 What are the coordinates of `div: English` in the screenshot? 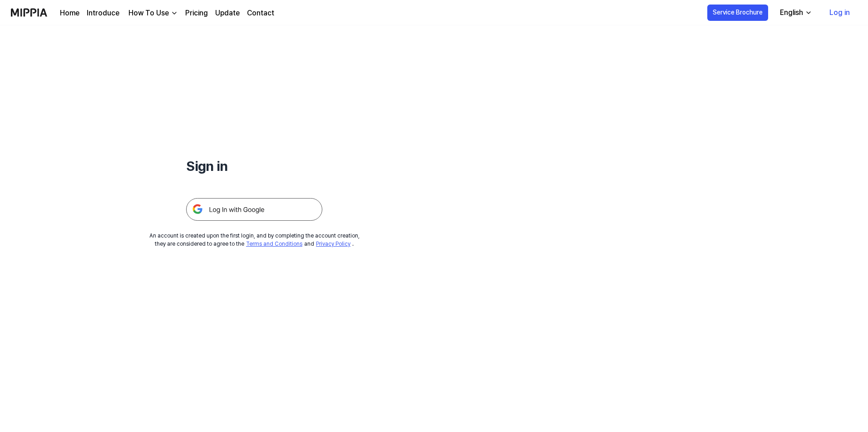 It's located at (791, 12).